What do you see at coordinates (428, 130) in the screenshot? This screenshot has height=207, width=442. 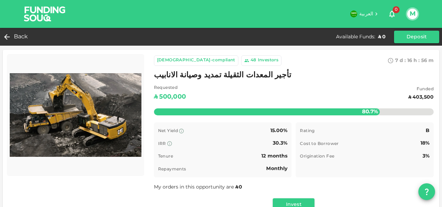 I see `span: B` at bounding box center [428, 130].